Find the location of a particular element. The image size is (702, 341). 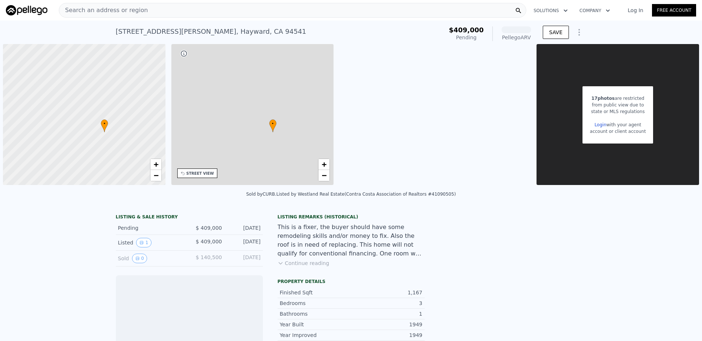

div: Listed by Westland Real Estate (Contra Costa Association of Realtors #41090505) is located at coordinates (366, 194).